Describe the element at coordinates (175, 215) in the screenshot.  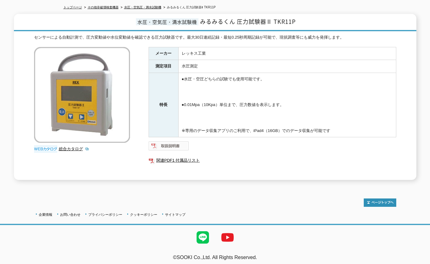
I see `a: サイトマップ` at that location.